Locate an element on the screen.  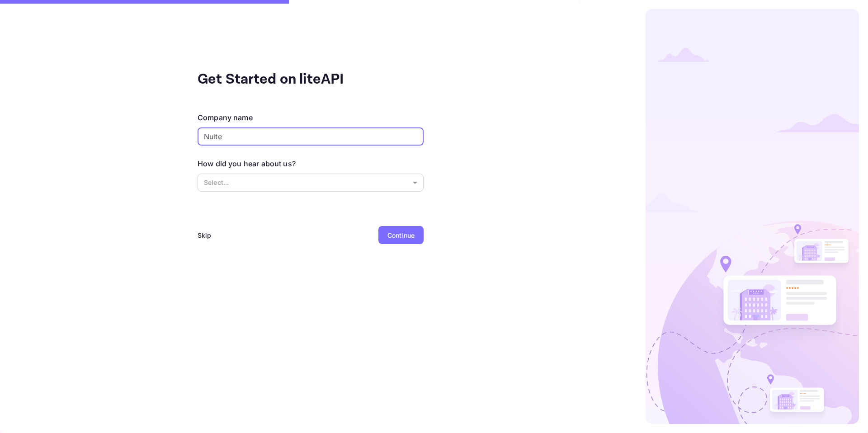
div: Continue is located at coordinates (401, 235).